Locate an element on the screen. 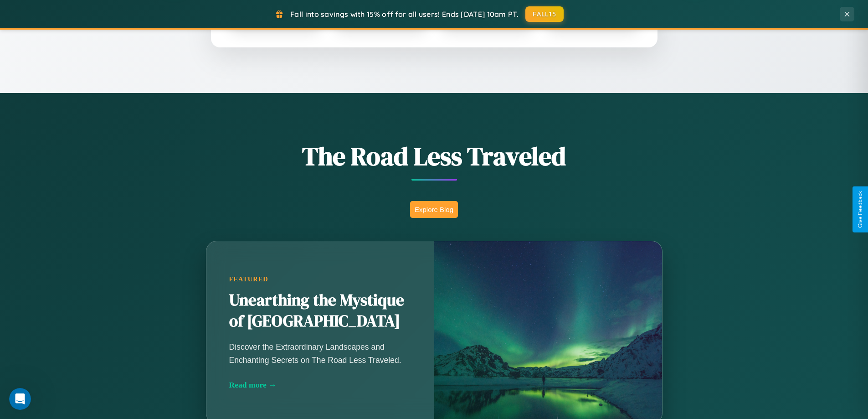 This screenshot has height=419, width=868. h1: The Road Less Traveled is located at coordinates (434, 156).